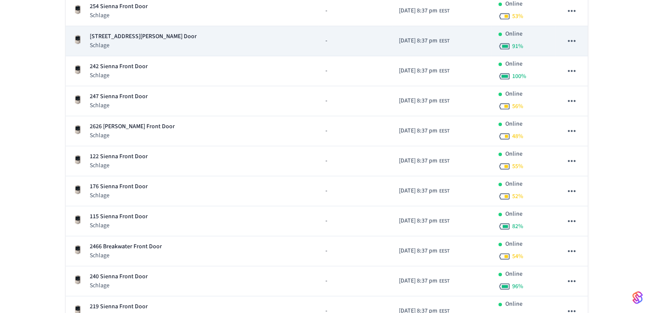 This screenshot has height=313, width=653. I want to click on span: 55 %, so click(518, 167).